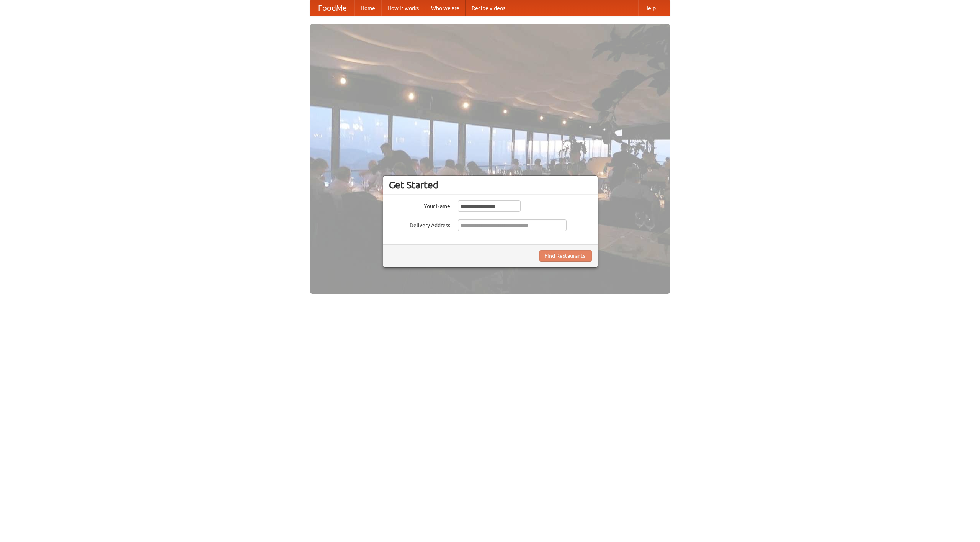  I want to click on a: How it works, so click(403, 8).